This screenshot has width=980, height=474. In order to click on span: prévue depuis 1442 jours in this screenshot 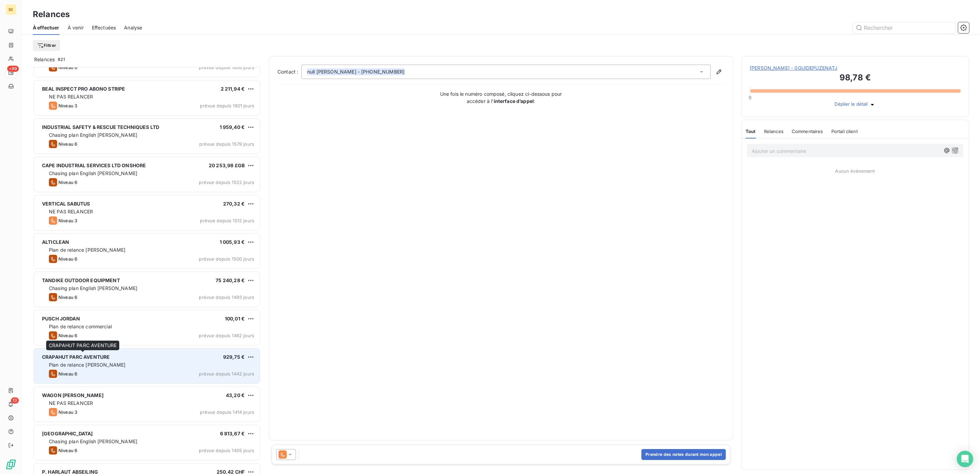, I will do `click(226, 374)`.